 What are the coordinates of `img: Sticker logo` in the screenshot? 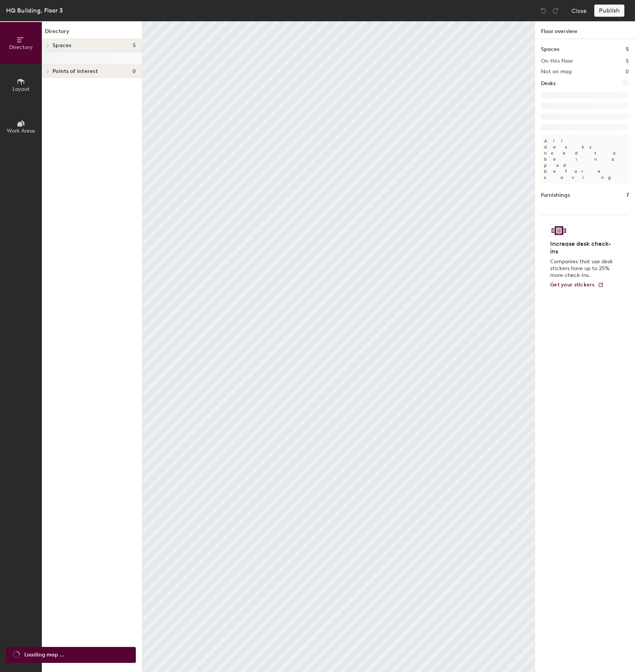 It's located at (559, 231).